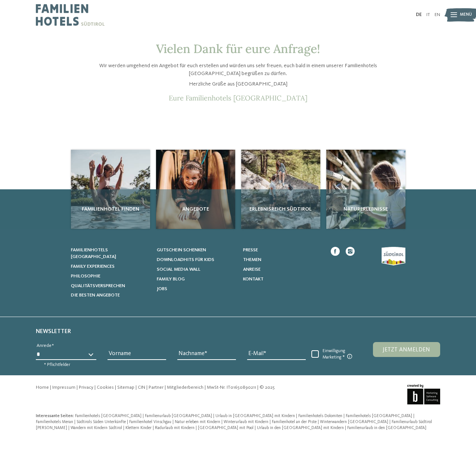 Image resolution: width=476 pixels, height=469 pixels. What do you see at coordinates (281, 209) in the screenshot?
I see `span: Erlebnisreich Südtirol` at bounding box center [281, 209].